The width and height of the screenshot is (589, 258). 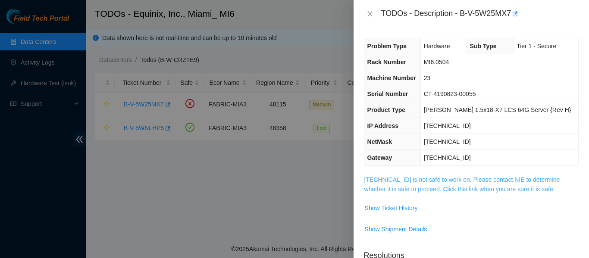 I want to click on span: Serial Number, so click(x=388, y=94).